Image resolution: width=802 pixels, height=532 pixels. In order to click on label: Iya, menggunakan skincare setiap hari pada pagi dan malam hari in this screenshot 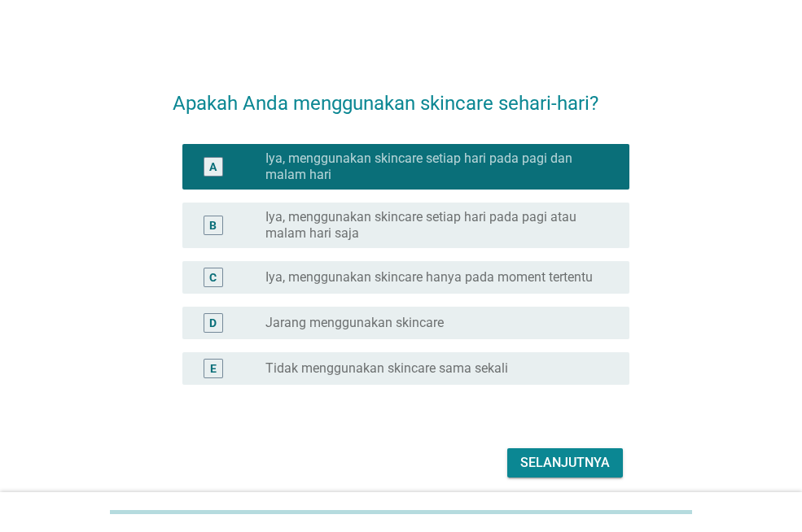, I will do `click(434, 167)`.